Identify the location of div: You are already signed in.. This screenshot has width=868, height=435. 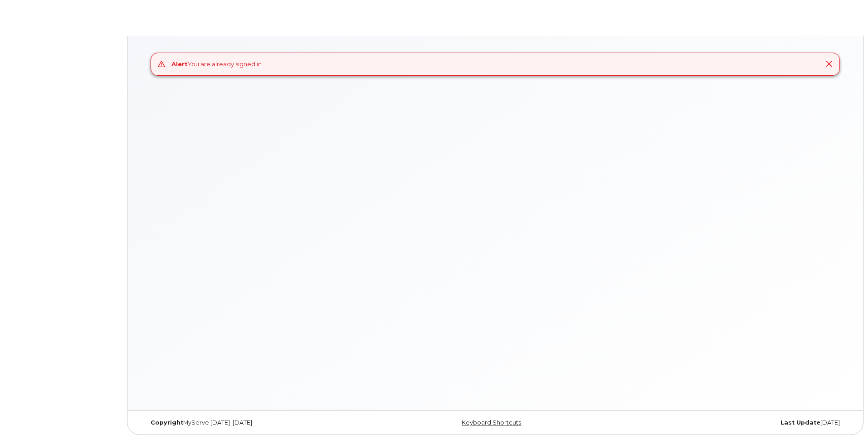
(218, 64).